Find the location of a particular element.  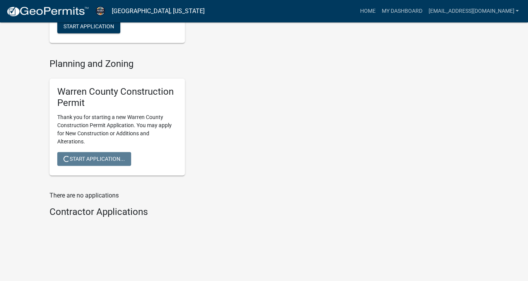

a: Home is located at coordinates (368, 11).